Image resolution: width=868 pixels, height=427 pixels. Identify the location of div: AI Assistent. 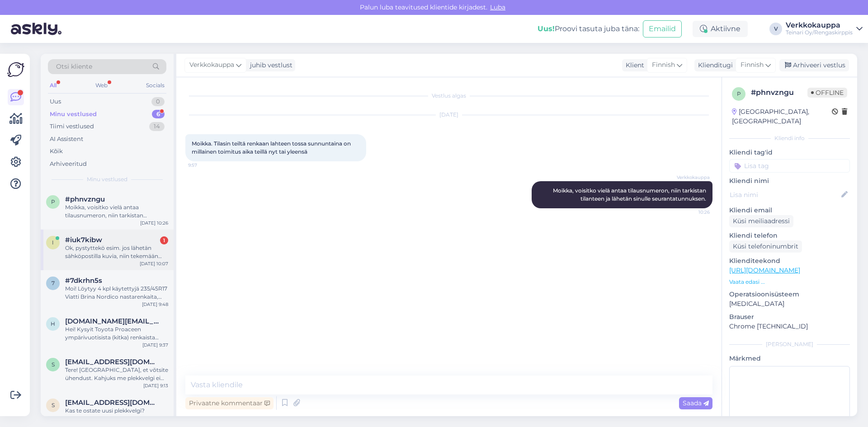
(66, 139).